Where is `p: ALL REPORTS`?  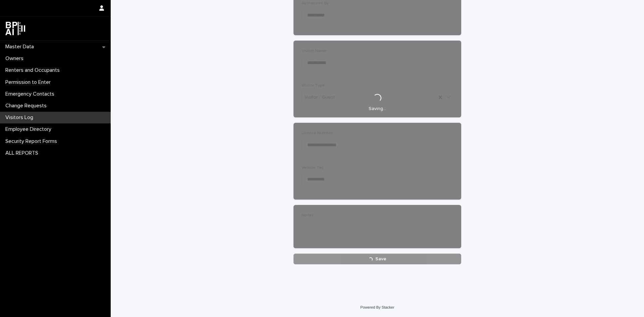 p: ALL REPORTS is located at coordinates (23, 153).